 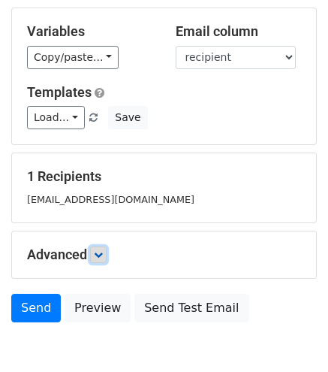 What do you see at coordinates (90, 32) in the screenshot?
I see `h5: Variables` at bounding box center [90, 32].